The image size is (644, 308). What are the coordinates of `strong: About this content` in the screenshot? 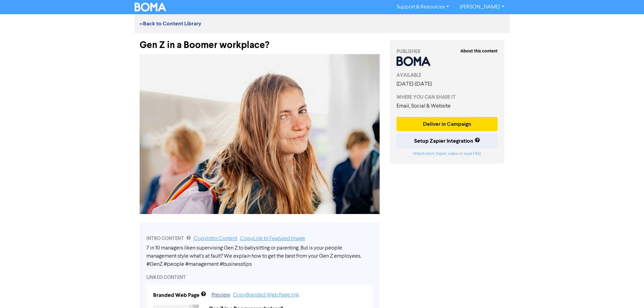 It's located at (479, 51).